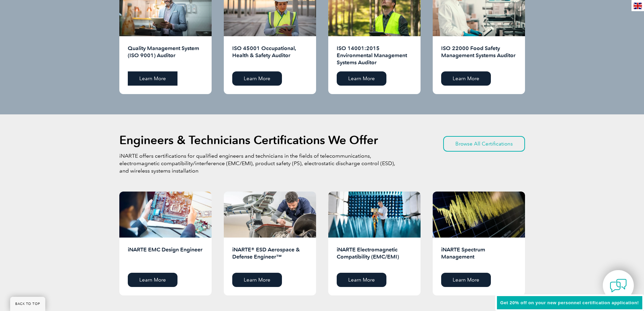  What do you see at coordinates (270, 55) in the screenshot?
I see `h2: ISO 45001 Occupational, Health & Safety Auditor` at bounding box center [270, 55].